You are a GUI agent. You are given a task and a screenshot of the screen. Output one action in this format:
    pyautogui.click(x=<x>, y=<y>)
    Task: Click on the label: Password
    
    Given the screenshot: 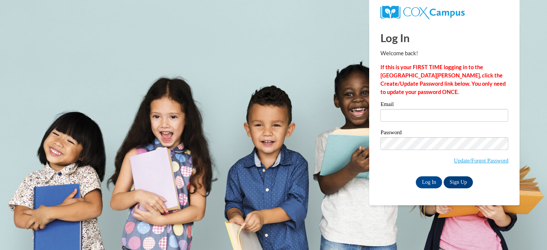 What is the action you would take?
    pyautogui.click(x=444, y=133)
    